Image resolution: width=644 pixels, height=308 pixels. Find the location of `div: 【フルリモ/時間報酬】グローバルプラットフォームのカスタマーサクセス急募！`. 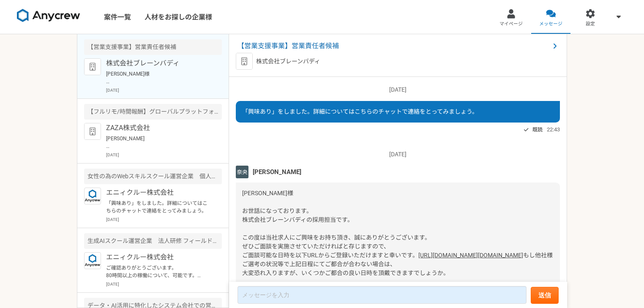

div: 【フルリモ/時間報酬】グローバルプラットフォームのカスタマーサクセス急募！ is located at coordinates (153, 112).